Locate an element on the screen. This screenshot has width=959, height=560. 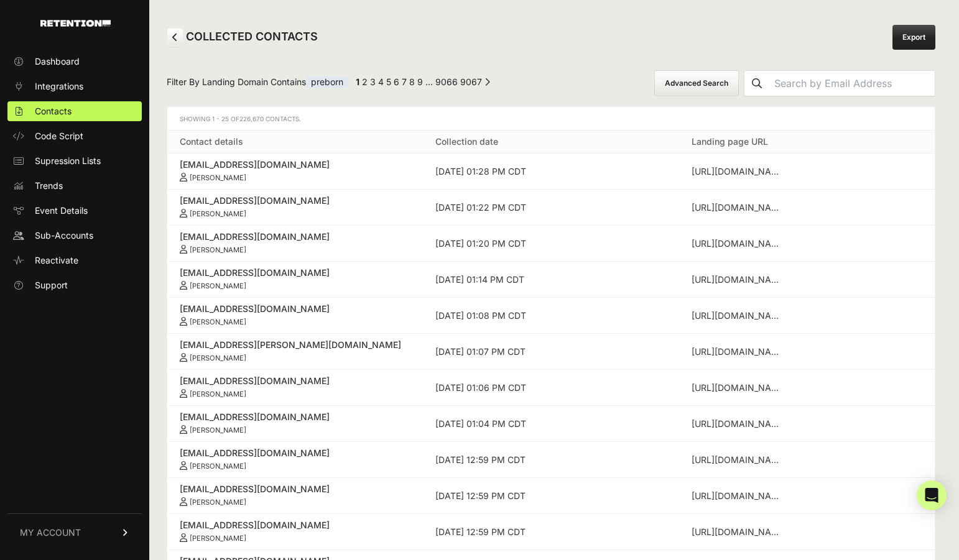
a: Contact details is located at coordinates (211, 141).